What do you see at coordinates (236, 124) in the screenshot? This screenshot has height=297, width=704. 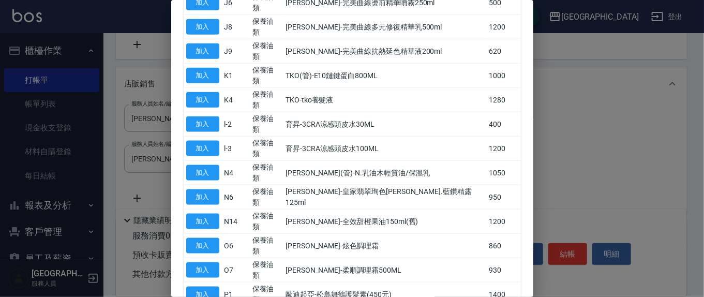 I see `td: l-2` at bounding box center [236, 124].